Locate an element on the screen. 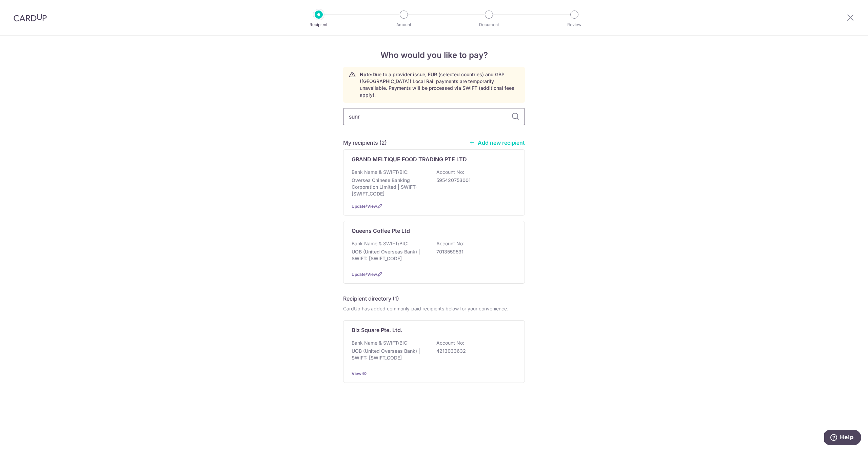 The image size is (868, 450). p: 595420753001 is located at coordinates (474, 181).